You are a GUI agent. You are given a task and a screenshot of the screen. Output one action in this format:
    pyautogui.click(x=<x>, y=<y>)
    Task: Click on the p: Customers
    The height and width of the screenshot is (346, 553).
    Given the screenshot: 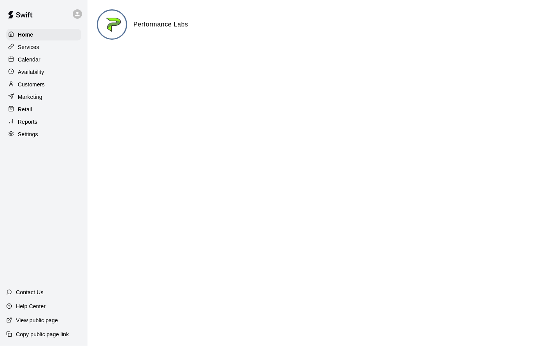 What is the action you would take?
    pyautogui.click(x=31, y=84)
    